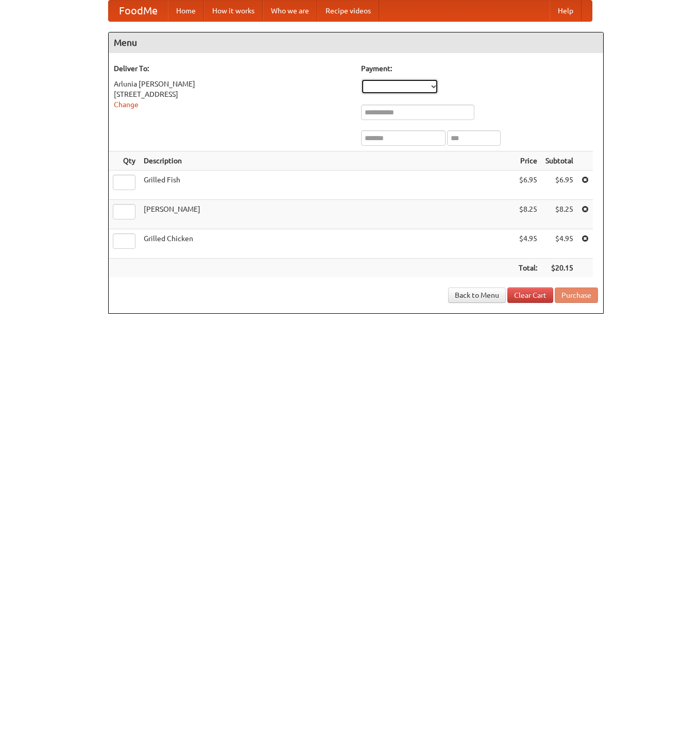 The image size is (700, 729). What do you see at coordinates (480, 69) in the screenshot?
I see `h5: Payment:` at bounding box center [480, 69].